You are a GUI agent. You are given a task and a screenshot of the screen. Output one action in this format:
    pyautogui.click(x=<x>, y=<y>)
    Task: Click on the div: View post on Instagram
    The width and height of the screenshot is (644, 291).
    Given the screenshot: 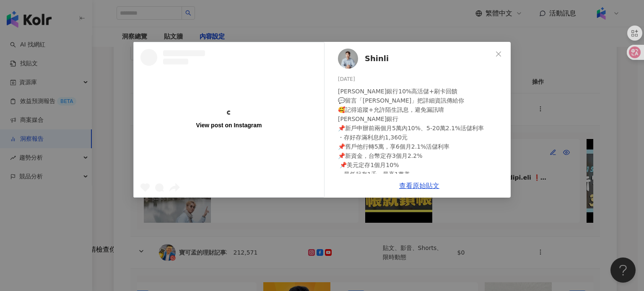 What is the action you would take?
    pyautogui.click(x=229, y=125)
    